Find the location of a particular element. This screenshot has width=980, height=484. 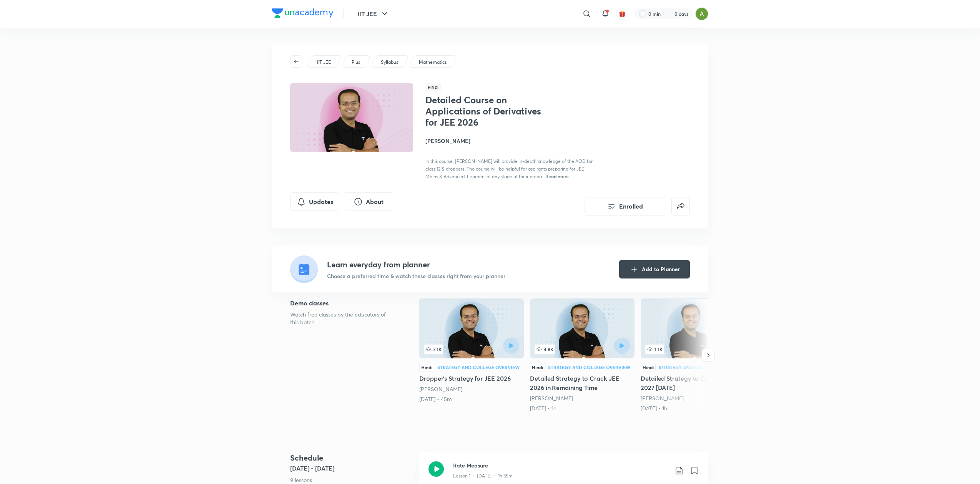

div: 15th Jun • 1h is located at coordinates (693, 408).